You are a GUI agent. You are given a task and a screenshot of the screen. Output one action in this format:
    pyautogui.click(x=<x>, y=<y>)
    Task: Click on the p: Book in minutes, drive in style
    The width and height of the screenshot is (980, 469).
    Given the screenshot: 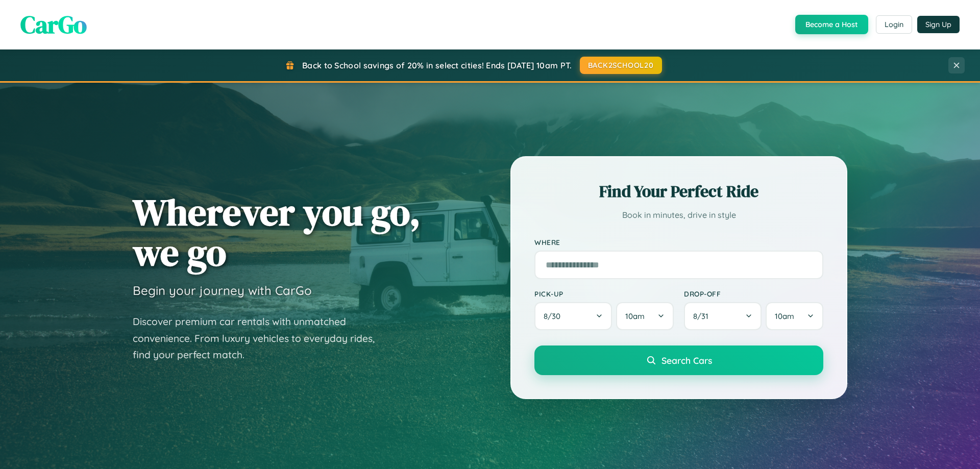 What is the action you would take?
    pyautogui.click(x=679, y=215)
    